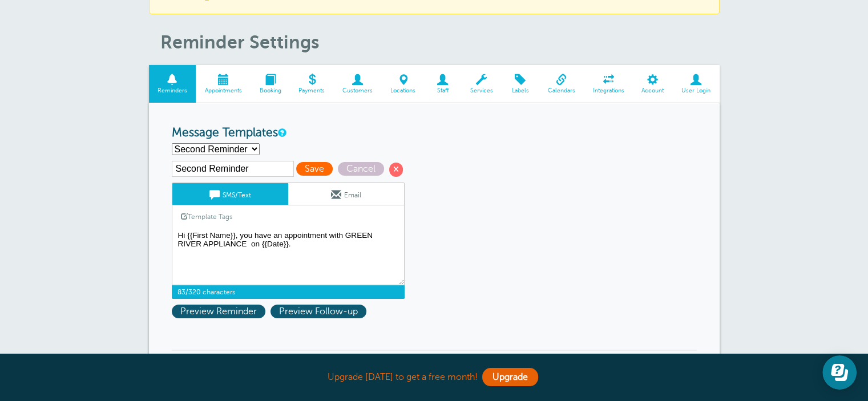  What do you see at coordinates (481, 84) in the screenshot?
I see `a: Services` at bounding box center [481, 84].